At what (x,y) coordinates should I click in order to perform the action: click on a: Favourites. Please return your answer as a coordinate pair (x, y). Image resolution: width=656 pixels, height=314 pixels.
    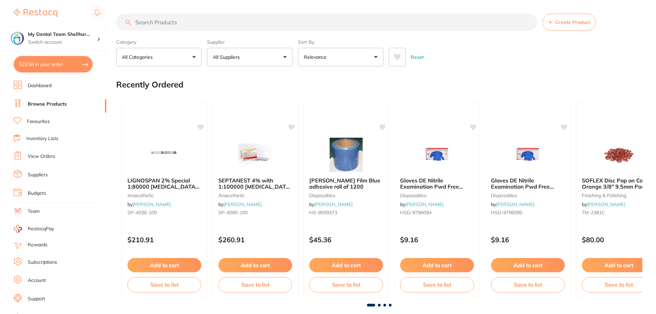
    Looking at the image, I should click on (38, 122).